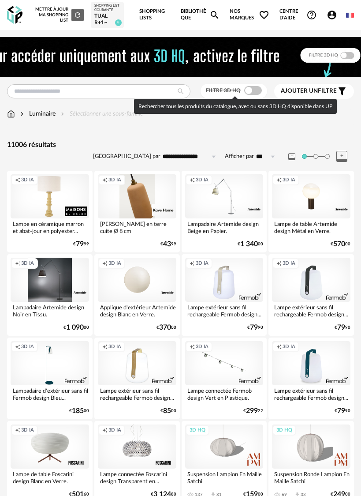  Describe the element at coordinates (50, 378) in the screenshot. I see `a: Creation icon 3D IA Lampadaire d'extérieur sans fil Fermob design Bleu... €18500` at that location.